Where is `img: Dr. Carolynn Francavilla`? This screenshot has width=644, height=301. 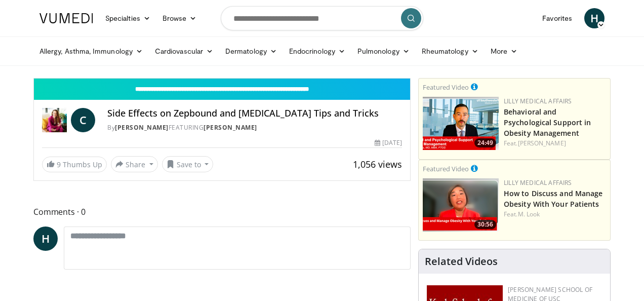
img: Dr. Carolynn Francavilla is located at coordinates (54, 120).